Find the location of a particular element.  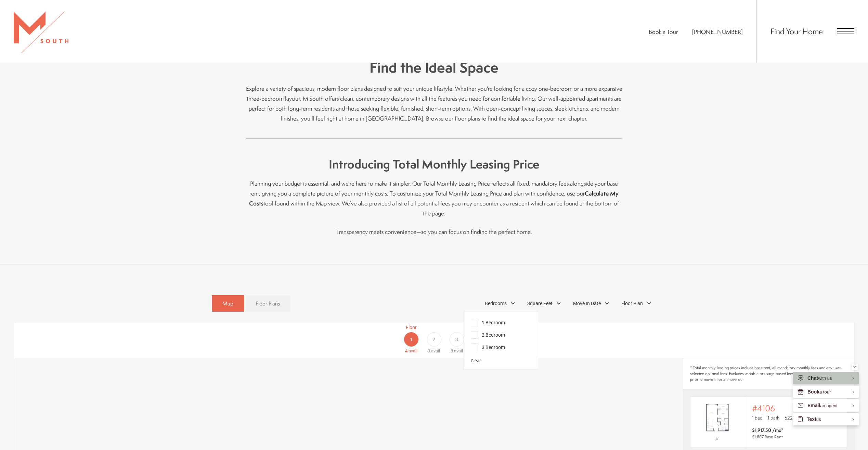

strong: Calculate My Costs is located at coordinates (434, 198).